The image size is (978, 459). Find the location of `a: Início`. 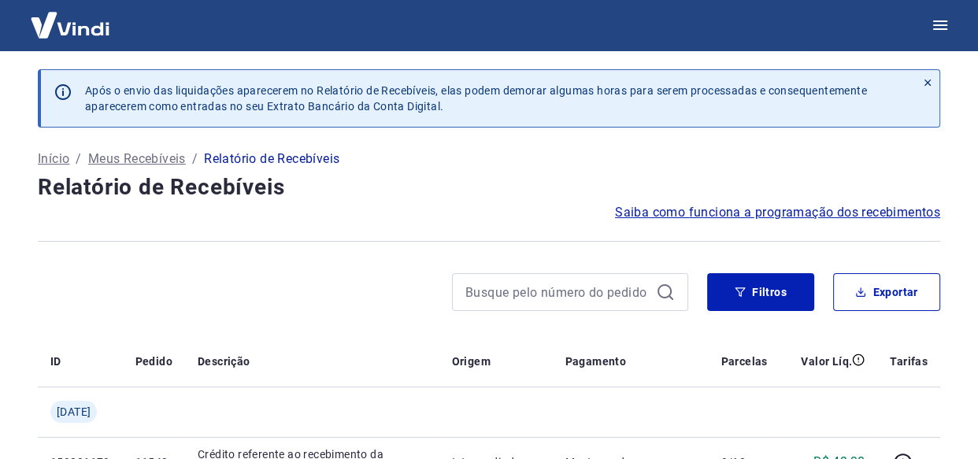

a: Início is located at coordinates (54, 159).